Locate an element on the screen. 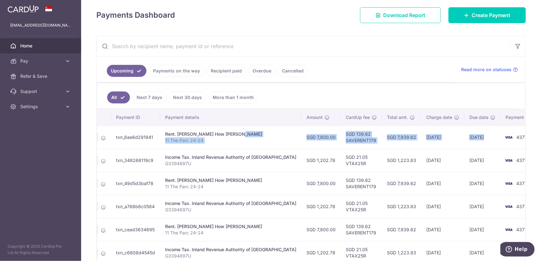  a: All is located at coordinates (118, 98).